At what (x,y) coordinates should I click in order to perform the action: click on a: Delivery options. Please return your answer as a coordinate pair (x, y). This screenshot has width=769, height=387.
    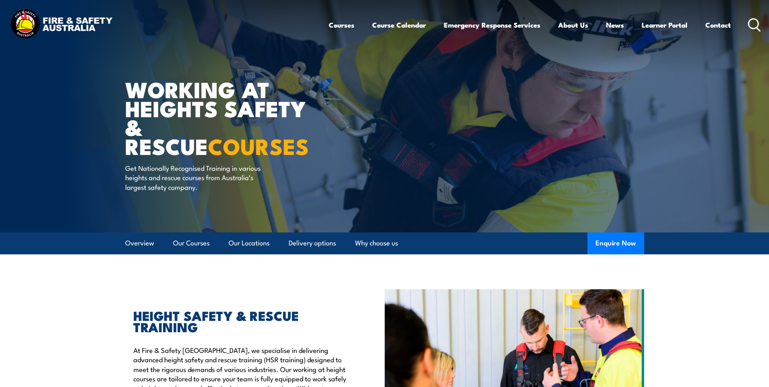
    Looking at the image, I should click on (312, 243).